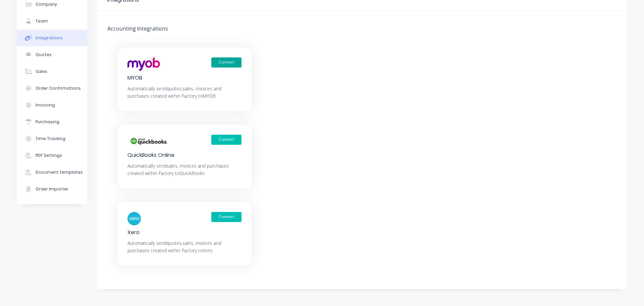 This screenshot has height=306, width=644. What do you see at coordinates (184, 155) in the screenshot?
I see `div: QuickBooks Online` at bounding box center [184, 155].